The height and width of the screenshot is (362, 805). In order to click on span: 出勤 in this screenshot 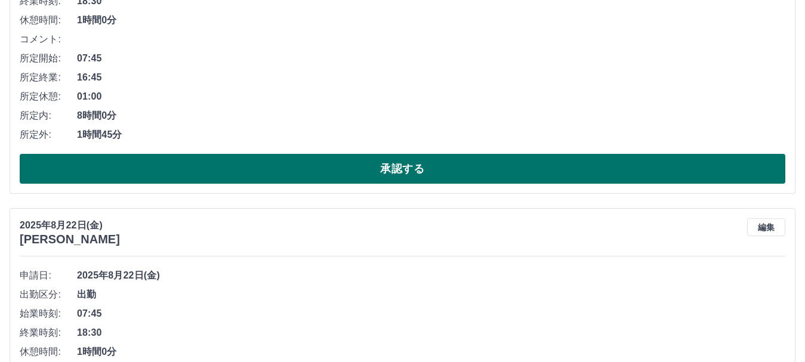, I will do `click(431, 295)`.